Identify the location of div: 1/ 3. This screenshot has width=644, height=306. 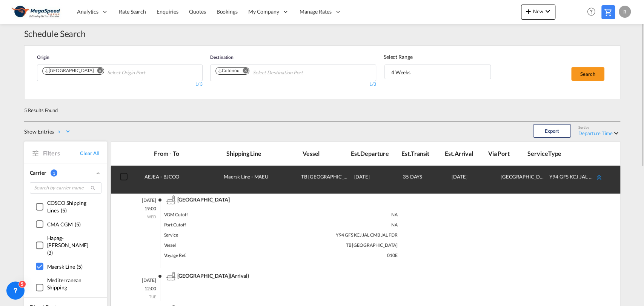
(120, 84).